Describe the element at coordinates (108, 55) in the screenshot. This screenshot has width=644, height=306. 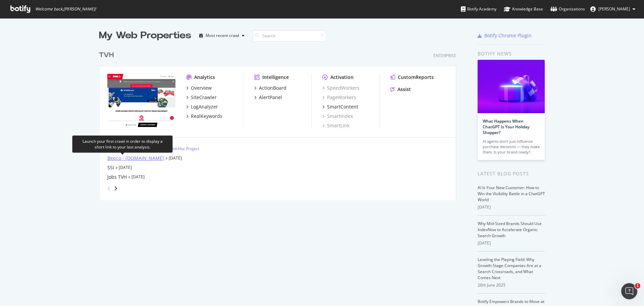
I see `a: TVH` at that location.